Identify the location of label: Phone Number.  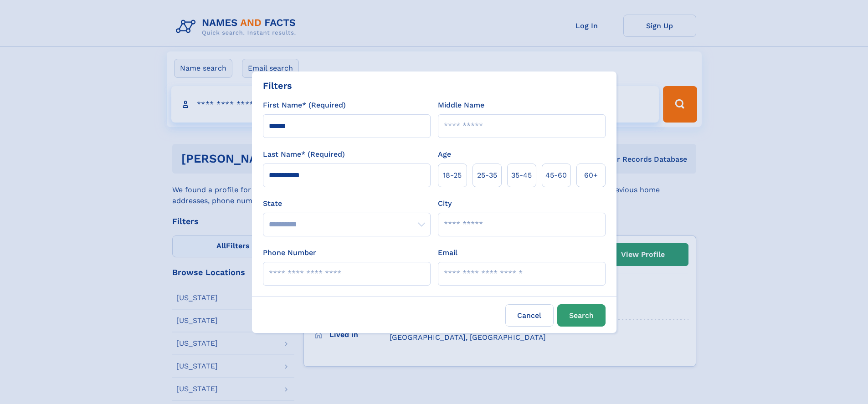
(289, 253).